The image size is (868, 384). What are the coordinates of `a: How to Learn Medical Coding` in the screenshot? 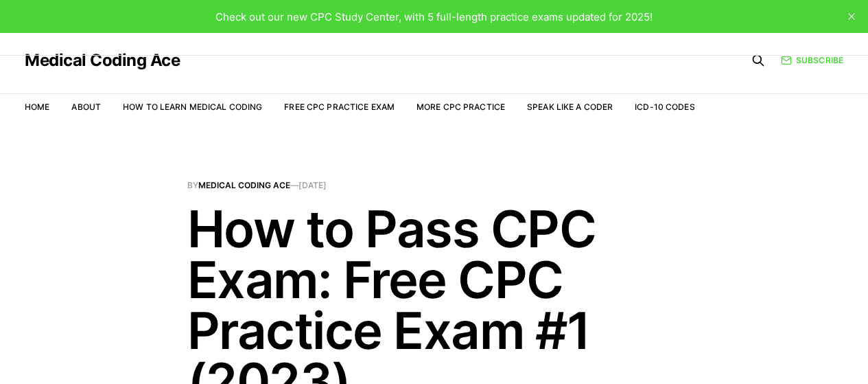 It's located at (192, 106).